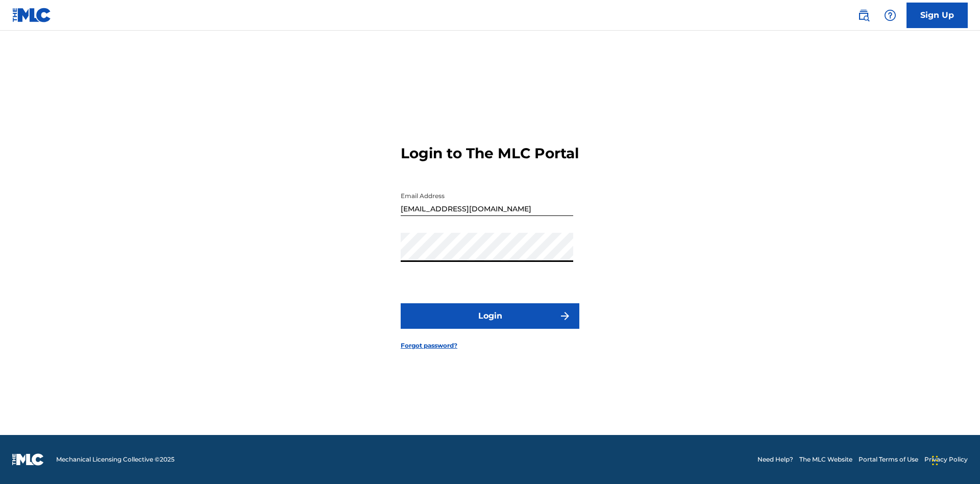  Describe the element at coordinates (115, 459) in the screenshot. I see `span: Mechanical Licensing Collective © 2025` at that location.